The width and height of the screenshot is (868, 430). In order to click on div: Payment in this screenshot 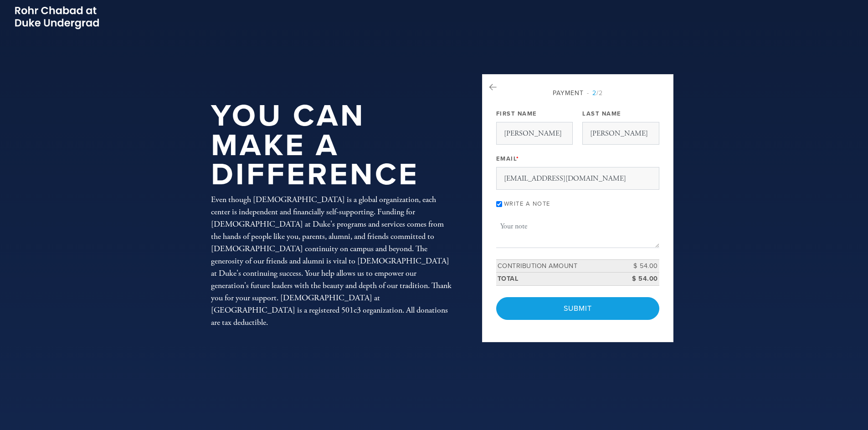, I will do `click(577, 93)`.